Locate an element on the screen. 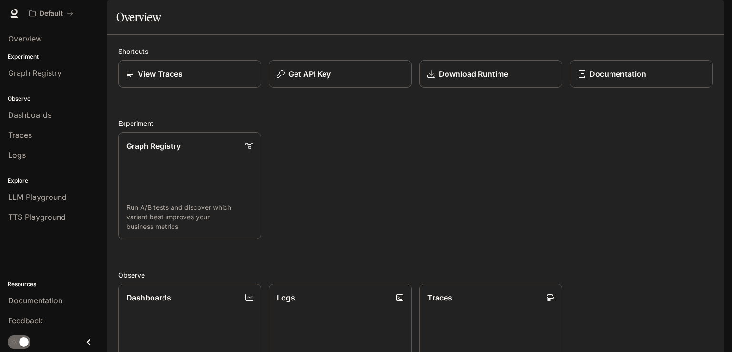 The image size is (732, 352). p: Graph Registry is located at coordinates (153, 146).